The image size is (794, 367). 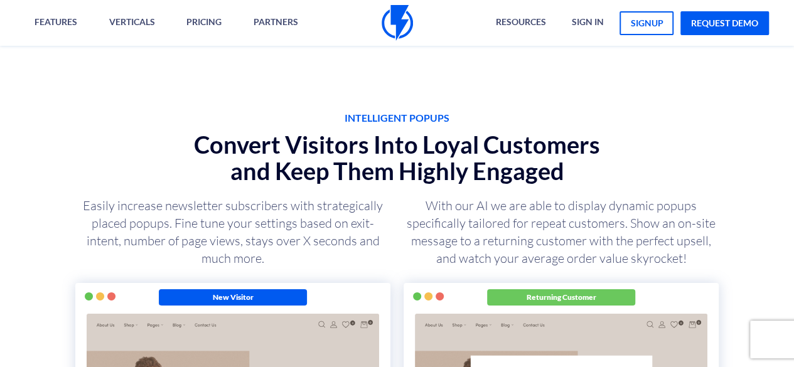 What do you see at coordinates (233, 232) in the screenshot?
I see `p: Easily increase newsletter subscribers with strategically placed popups. Fine tune your settings ...` at bounding box center [233, 232].